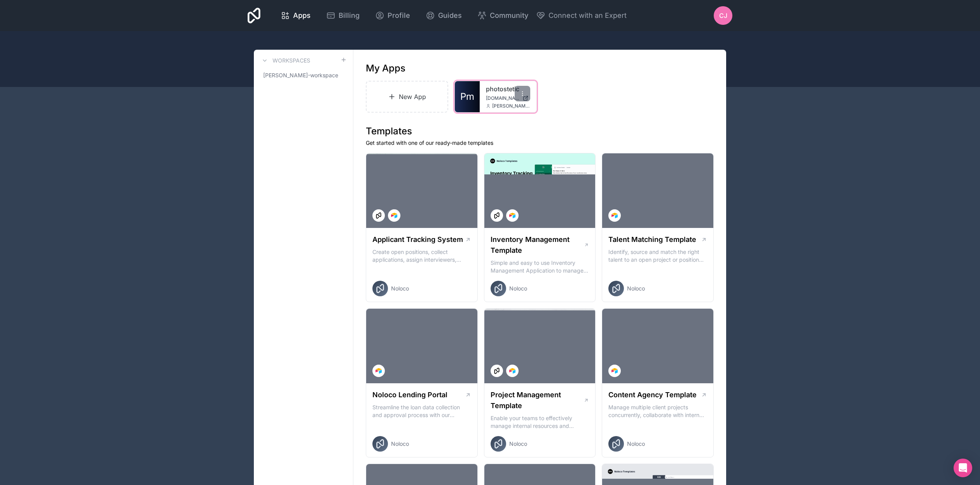  What do you see at coordinates (349, 15) in the screenshot?
I see `span: Billing` at bounding box center [349, 15].